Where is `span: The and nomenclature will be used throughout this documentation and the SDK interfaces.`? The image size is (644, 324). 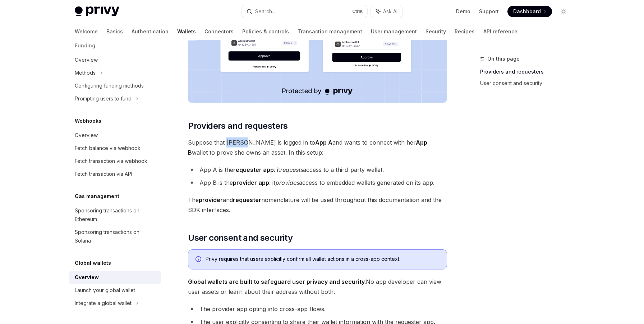
span: The and nomenclature will be used throughout this documentation and the SDK interfaces. is located at coordinates (317, 205).